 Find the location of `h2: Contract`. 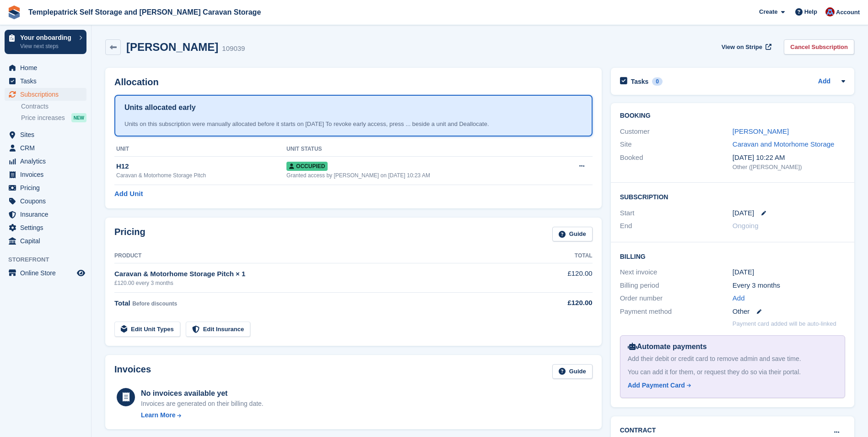

h2: Contract is located at coordinates (638, 430).